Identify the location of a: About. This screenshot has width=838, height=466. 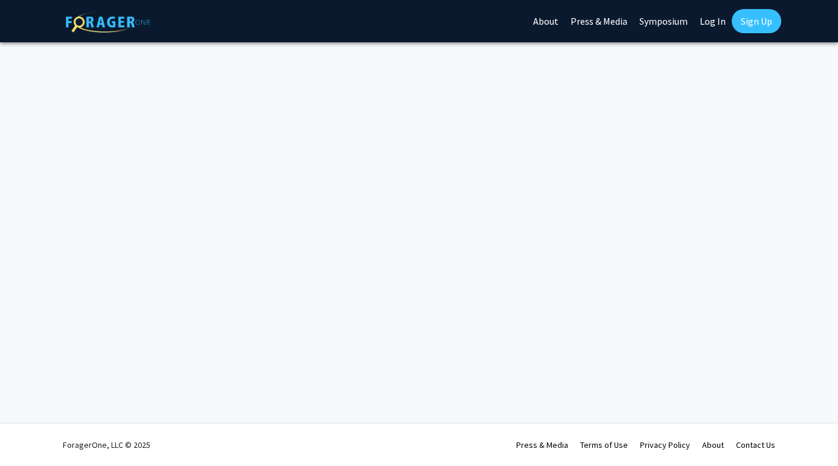
(713, 445).